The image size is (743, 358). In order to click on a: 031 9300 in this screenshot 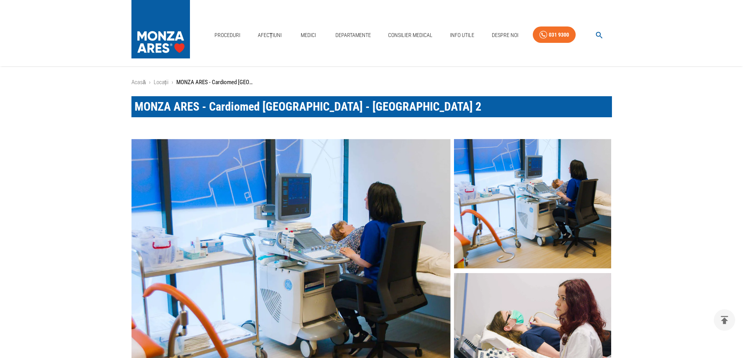, I will do `click(554, 35)`.